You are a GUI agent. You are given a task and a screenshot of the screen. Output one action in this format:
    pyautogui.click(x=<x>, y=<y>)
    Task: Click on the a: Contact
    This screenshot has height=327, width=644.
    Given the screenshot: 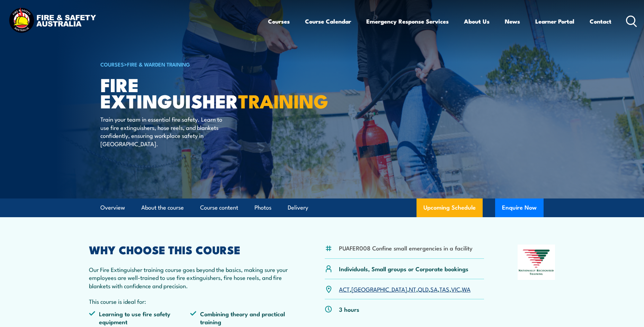 What is the action you would take?
    pyautogui.click(x=600, y=21)
    